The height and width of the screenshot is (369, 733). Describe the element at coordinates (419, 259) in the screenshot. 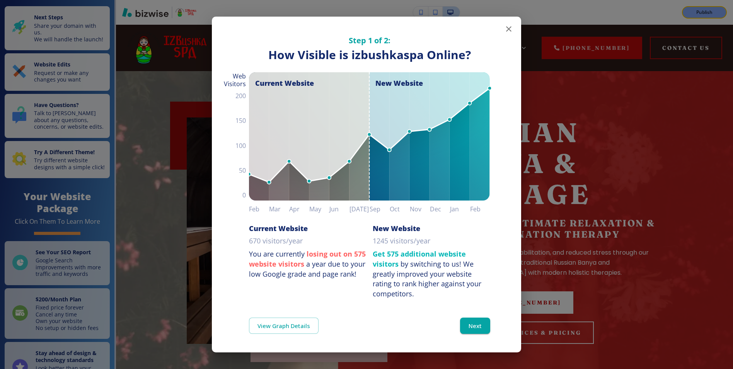

I see `strong: Get 575 additional website visitors` at that location.